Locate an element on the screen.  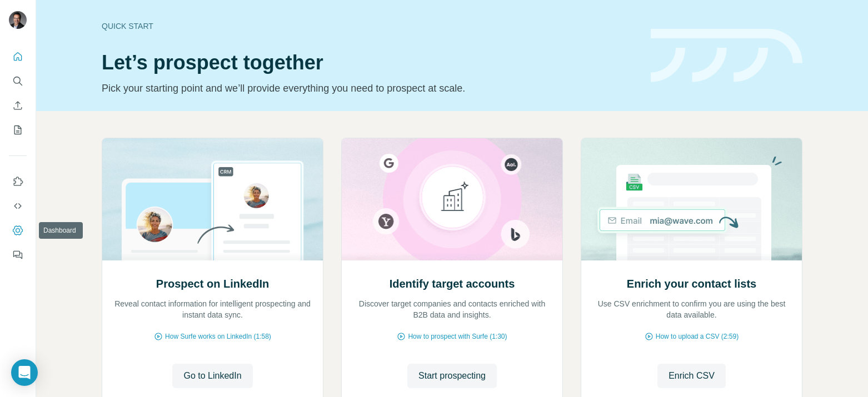
p: Reveal contact information for intelligent prospecting and instant data sync. is located at coordinates (213, 309).